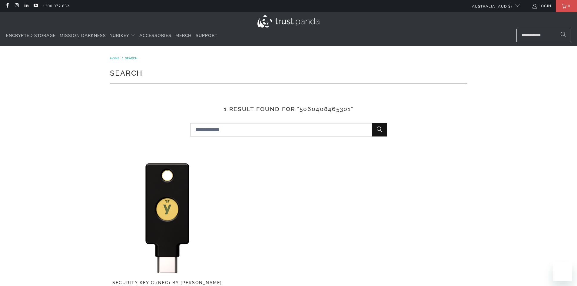  Describe the element at coordinates (184, 35) in the screenshot. I see `span: Merch` at that location.